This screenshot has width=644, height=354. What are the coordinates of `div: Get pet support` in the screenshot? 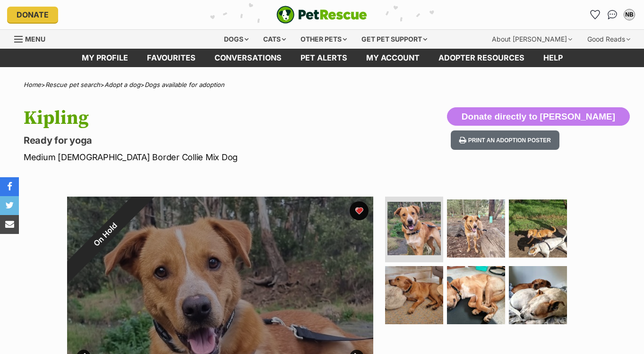 It's located at (394, 39).